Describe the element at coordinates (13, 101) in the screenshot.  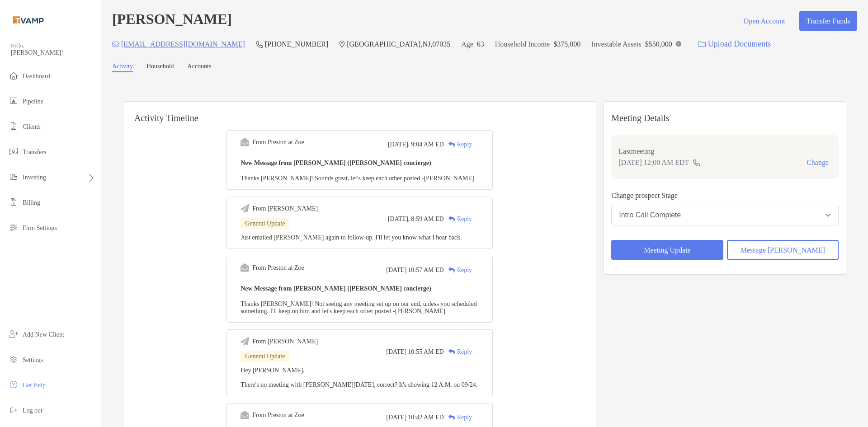
I see `img: pipeline icon` at that location.